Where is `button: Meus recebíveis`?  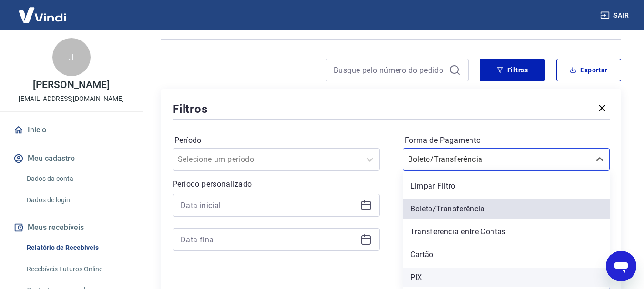 button: Meus recebíveis is located at coordinates (71, 228).